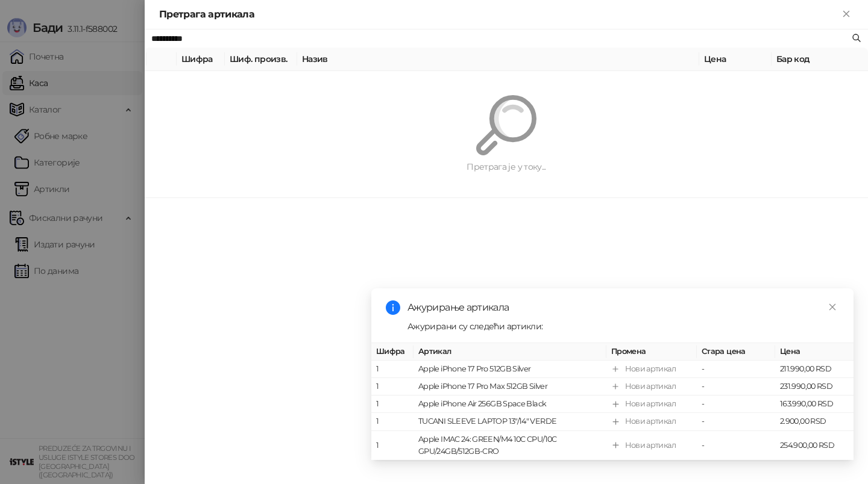 The height and width of the screenshot is (484, 868). I want to click on td: Apple IMAC 24: GREEN/M4 10C CPU/10C GPU/24GB/512GB-CRO, so click(510, 446).